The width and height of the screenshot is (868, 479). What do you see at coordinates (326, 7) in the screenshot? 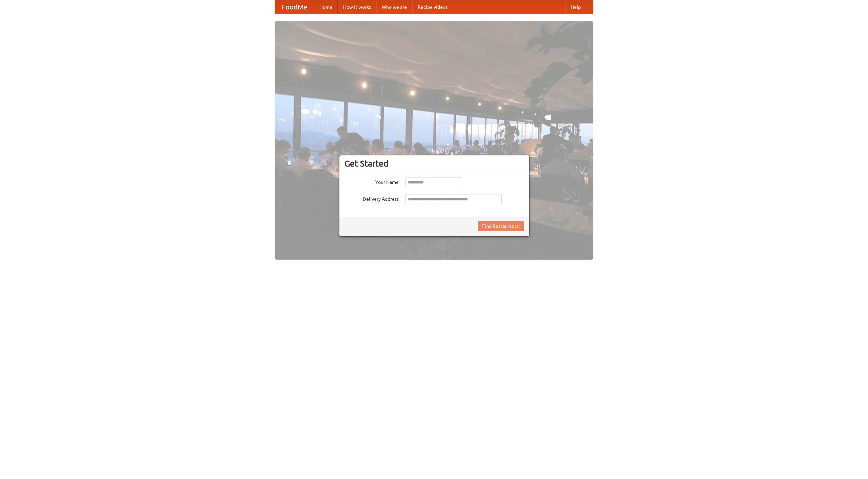
I see `a: Home` at bounding box center [326, 7].